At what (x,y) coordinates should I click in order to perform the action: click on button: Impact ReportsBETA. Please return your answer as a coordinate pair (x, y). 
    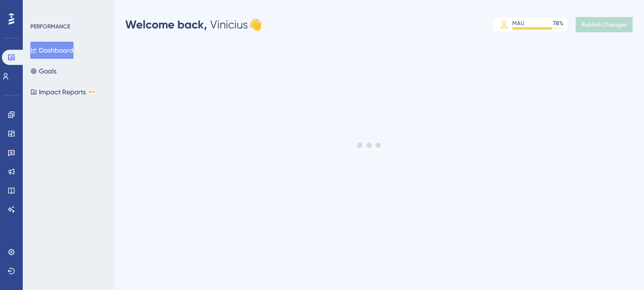
    Looking at the image, I should click on (63, 92).